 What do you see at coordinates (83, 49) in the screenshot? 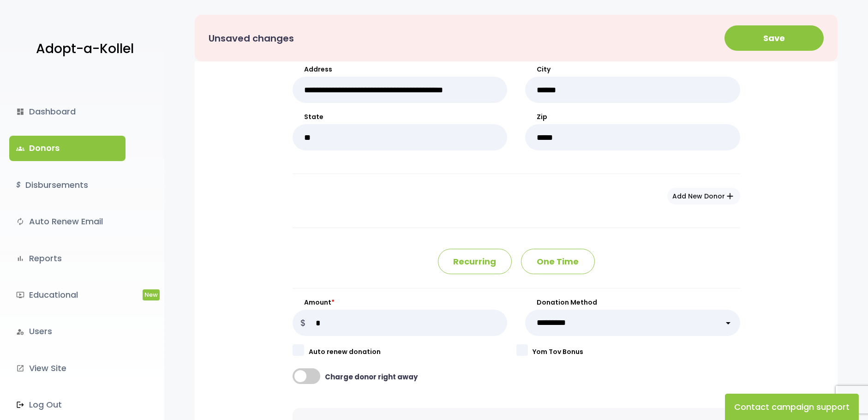
I see `a: Adopt-a-Kollel` at bounding box center [83, 49].